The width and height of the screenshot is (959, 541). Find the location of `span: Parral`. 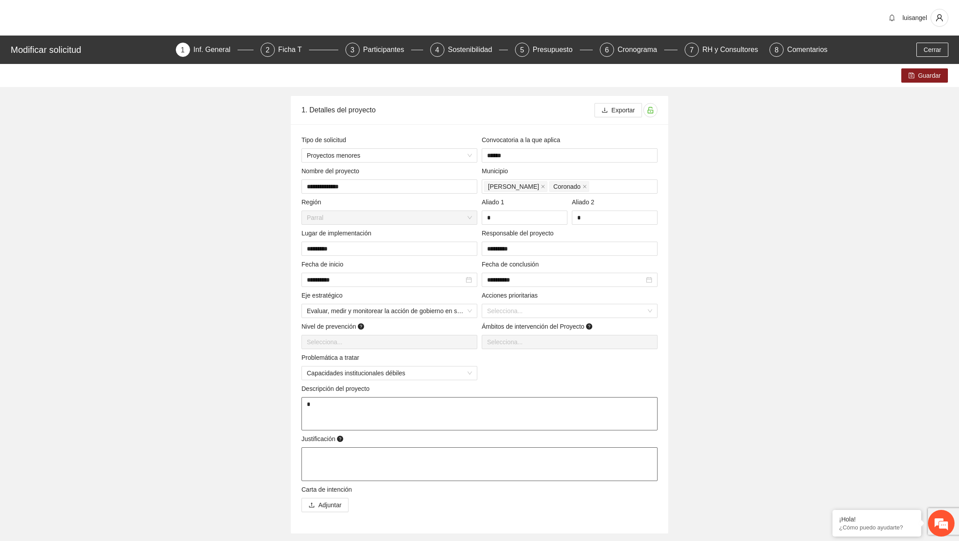

span: Parral is located at coordinates (389, 218).